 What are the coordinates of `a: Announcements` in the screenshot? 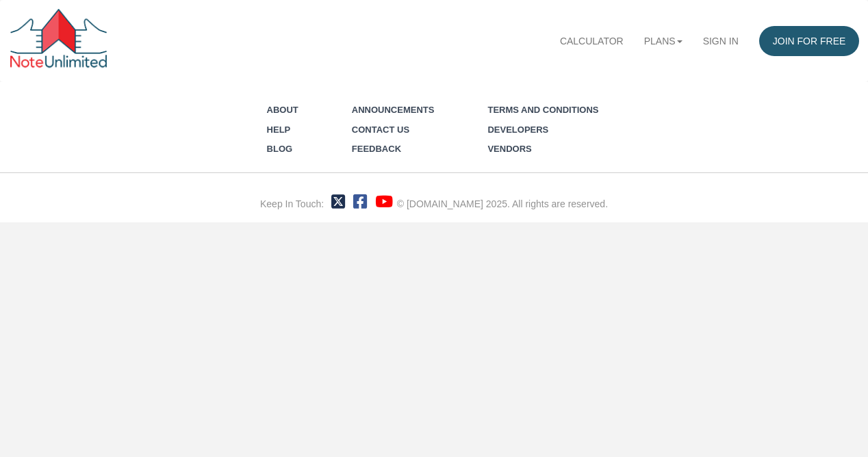 It's located at (393, 110).